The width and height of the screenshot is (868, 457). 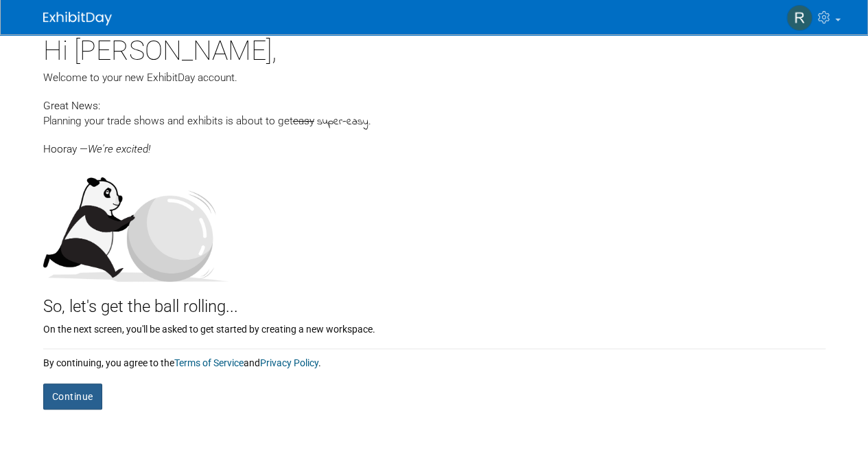 What do you see at coordinates (136, 223) in the screenshot?
I see `img: Let's get the ball rolling` at bounding box center [136, 223].